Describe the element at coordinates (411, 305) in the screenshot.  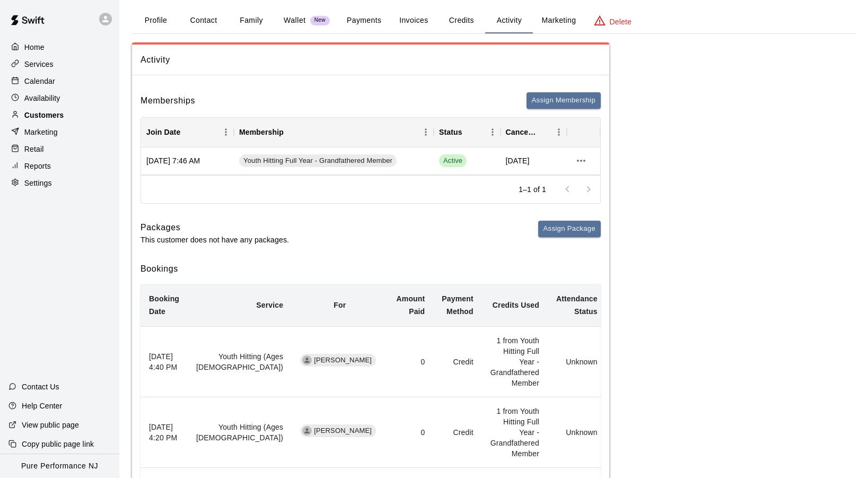
I see `b: Amount Paid` at that location.